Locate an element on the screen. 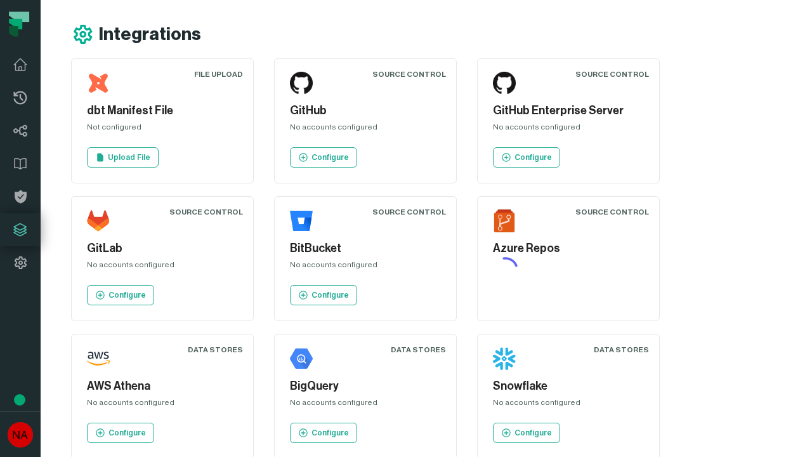 The width and height of the screenshot is (812, 457). img: GitHub Enterprise Server is located at coordinates (504, 83).